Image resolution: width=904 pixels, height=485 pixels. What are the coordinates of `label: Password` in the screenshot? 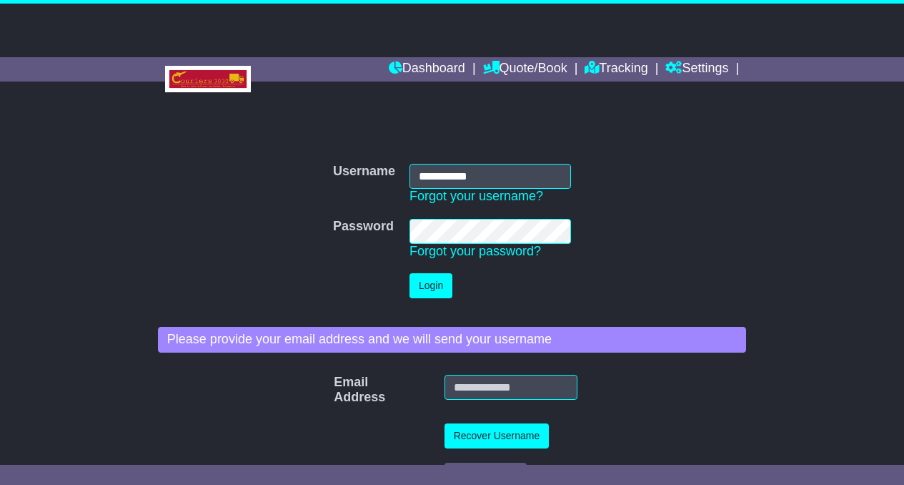 It's located at (363, 227).